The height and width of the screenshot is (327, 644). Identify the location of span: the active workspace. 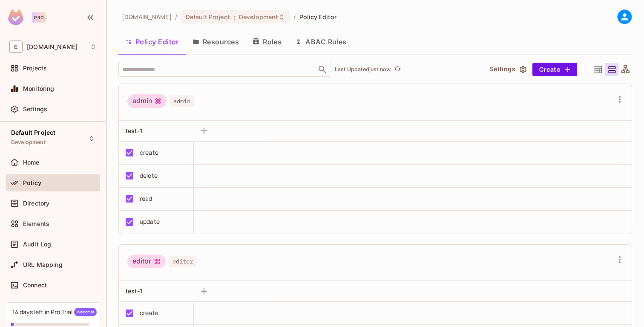
(147, 17).